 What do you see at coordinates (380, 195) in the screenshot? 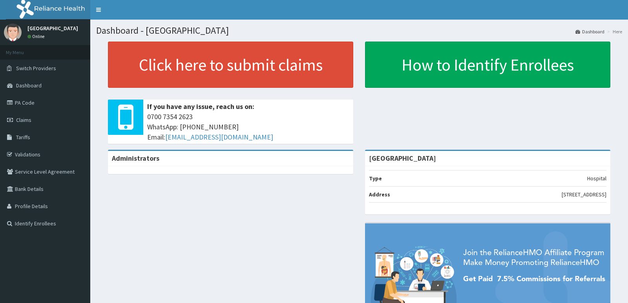
I see `b: Address` at bounding box center [380, 195].